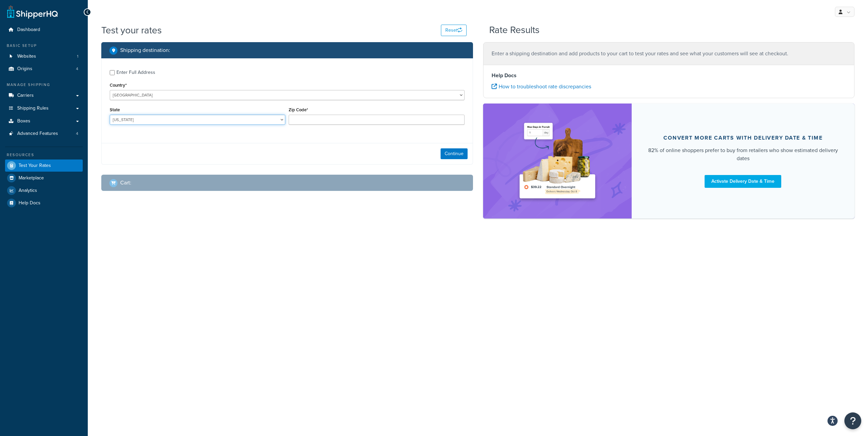 The width and height of the screenshot is (868, 436). Describe the element at coordinates (743, 155) in the screenshot. I see `div: 82% of online shoppers prefer to buy from retailers who show estimated delivery dates` at that location.